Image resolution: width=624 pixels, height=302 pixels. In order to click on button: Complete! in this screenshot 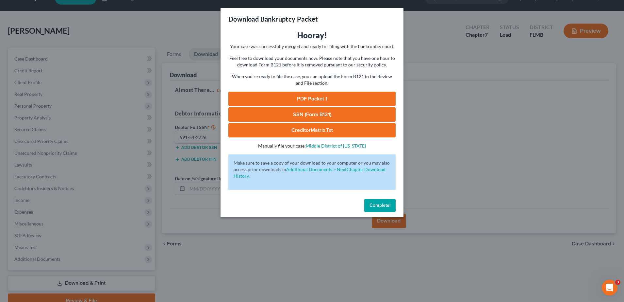, I will do `click(380, 205)`.